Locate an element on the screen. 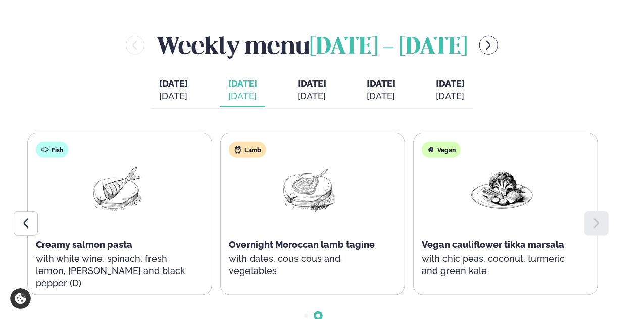 The width and height of the screenshot is (644, 319). div: Lamb is located at coordinates (248, 150).